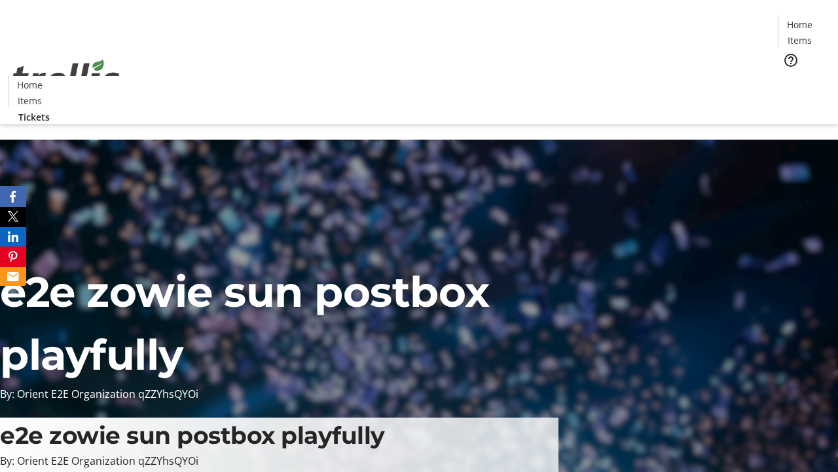 This screenshot has width=838, height=472. I want to click on img: Orient E2E Organization qZZYhsQYOi's Logo, so click(66, 78).